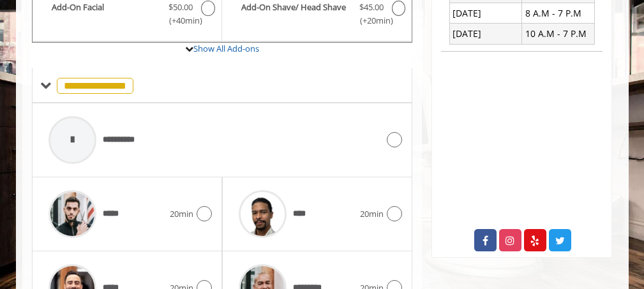 The image size is (644, 289). I want to click on td: 10 A.M - 7 P.M, so click(558, 34).